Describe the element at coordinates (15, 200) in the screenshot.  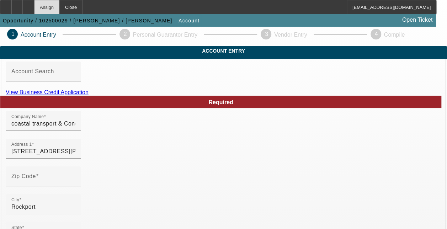
I see `mat-label: City` at that location.